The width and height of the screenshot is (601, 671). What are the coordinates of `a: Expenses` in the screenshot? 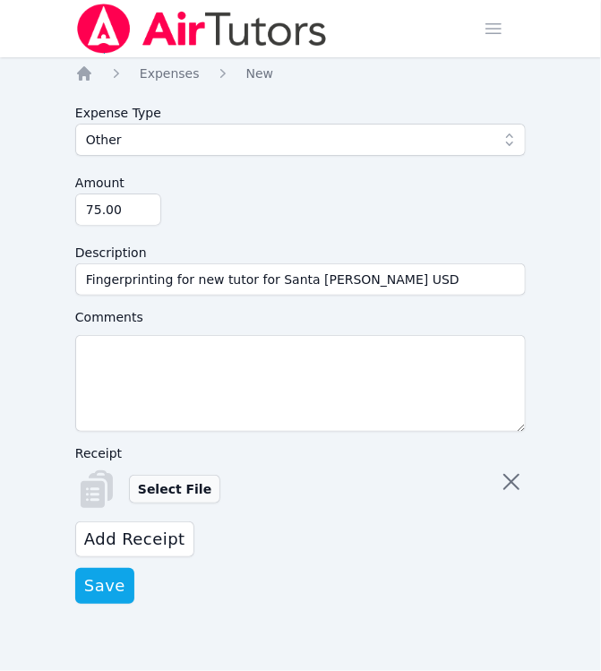 It's located at (169, 74).